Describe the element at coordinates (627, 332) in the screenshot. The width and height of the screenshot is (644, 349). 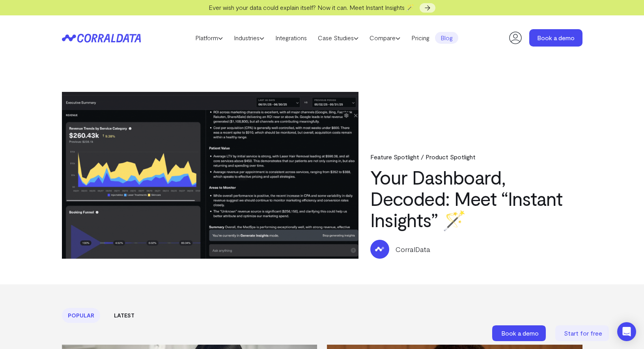
I see `div: Open Intercom Messenger` at that location.